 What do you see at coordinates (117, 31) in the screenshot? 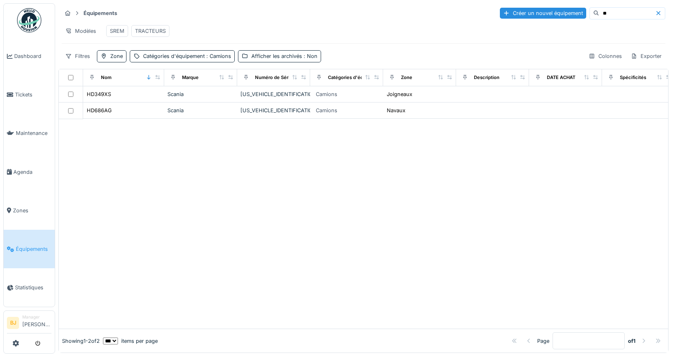
I see `div: SREM` at bounding box center [117, 31].